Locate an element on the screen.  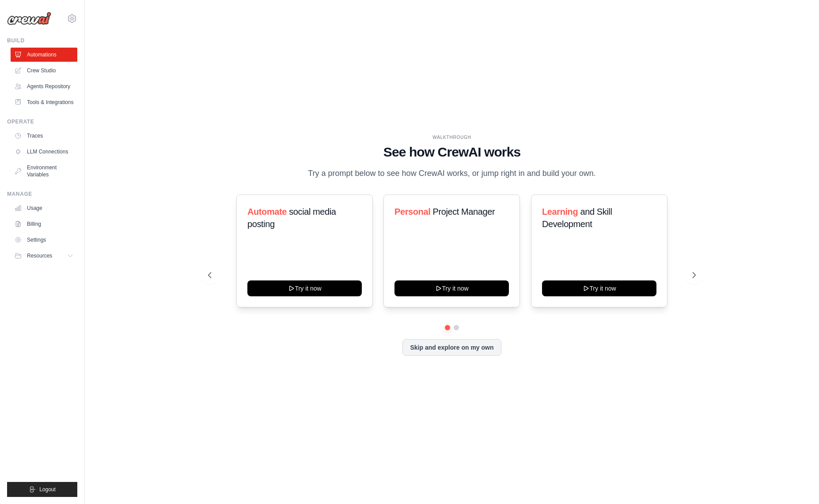
a: Automations is located at coordinates (43, 55).